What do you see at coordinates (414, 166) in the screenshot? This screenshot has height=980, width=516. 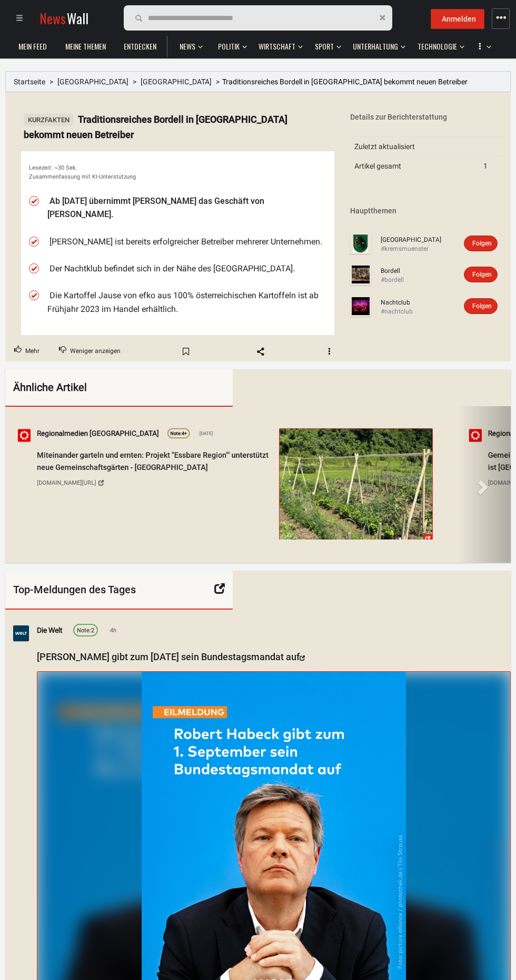 I see `td: Artikel gesamt` at bounding box center [414, 166].